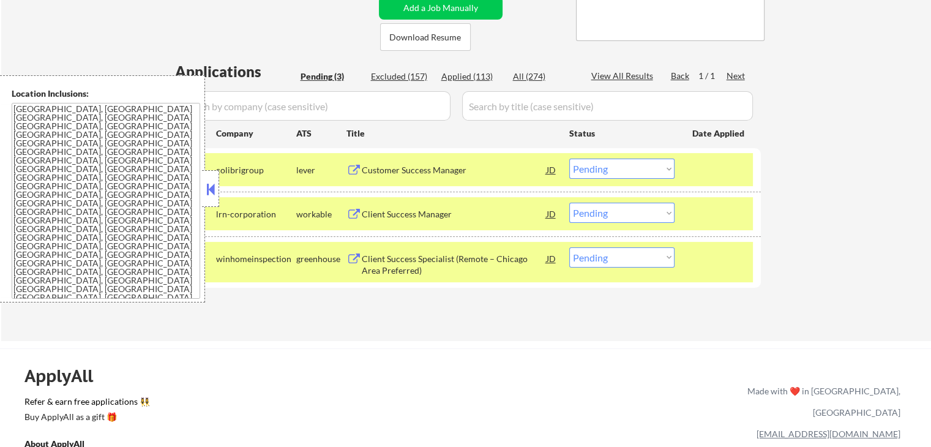  I want to click on div: Client Success Specialist (Remote – Chicago Area Preferred), so click(454, 264).